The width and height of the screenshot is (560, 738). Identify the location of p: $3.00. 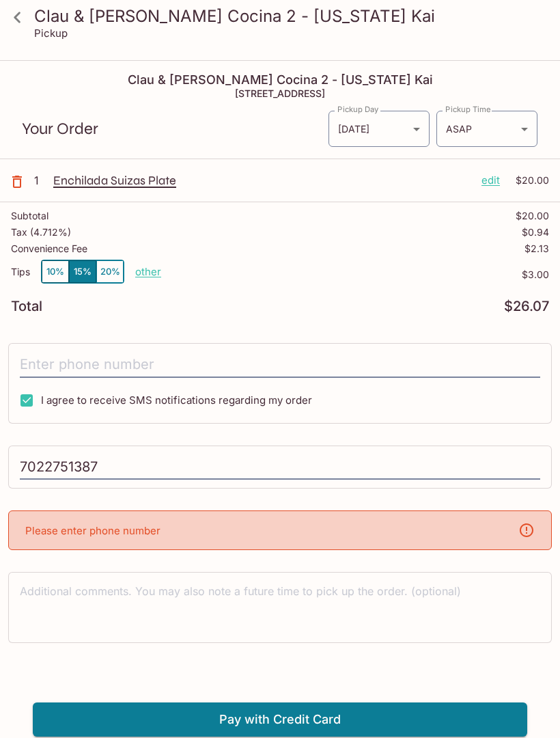
(355, 275).